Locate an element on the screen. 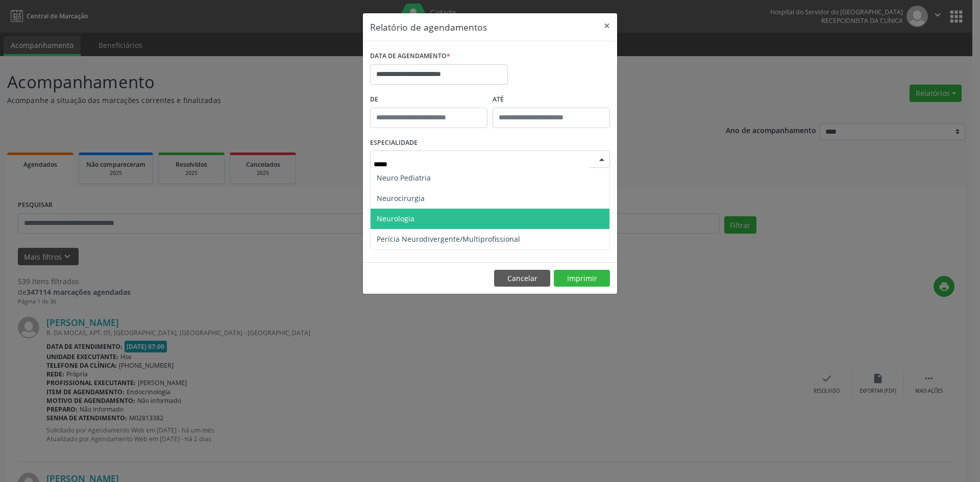  label: ESPECIALIDADE is located at coordinates (393, 143).